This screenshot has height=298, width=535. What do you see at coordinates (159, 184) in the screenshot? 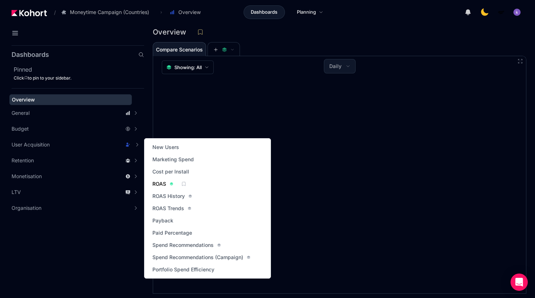
I see `span: ROAS` at bounding box center [159, 184].